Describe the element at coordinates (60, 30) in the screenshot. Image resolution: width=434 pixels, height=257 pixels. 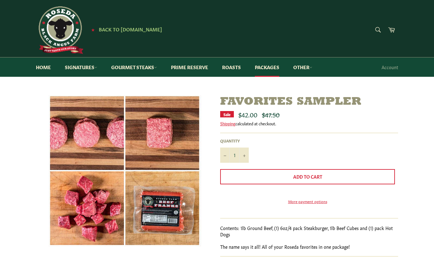
I see `img: Roseda Beef` at that location.